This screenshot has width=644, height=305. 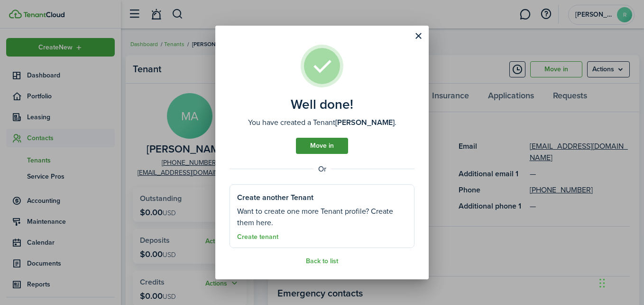 What do you see at coordinates (419, 36) in the screenshot?
I see `button: Close modal` at bounding box center [419, 36].